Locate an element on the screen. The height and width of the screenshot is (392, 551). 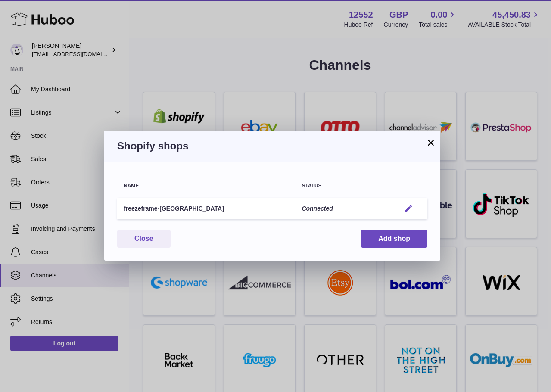
h3: Shopify shops is located at coordinates (272, 146).